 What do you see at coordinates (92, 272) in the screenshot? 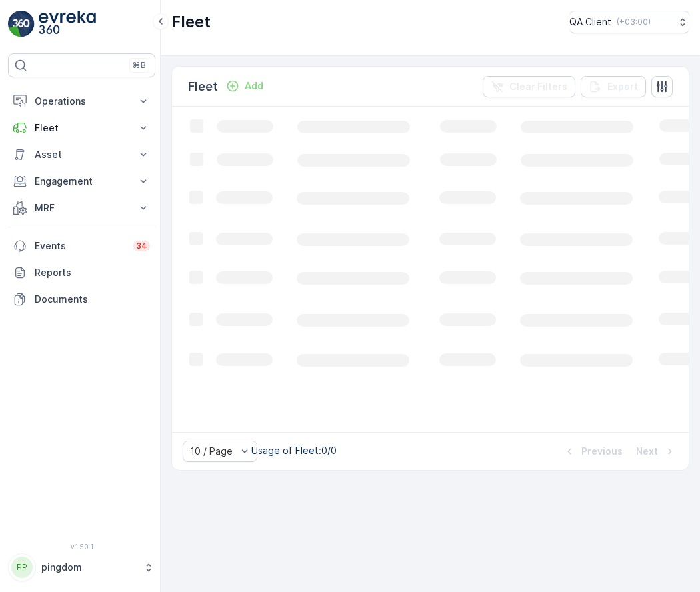
I see `p: Reports` at bounding box center [92, 272].